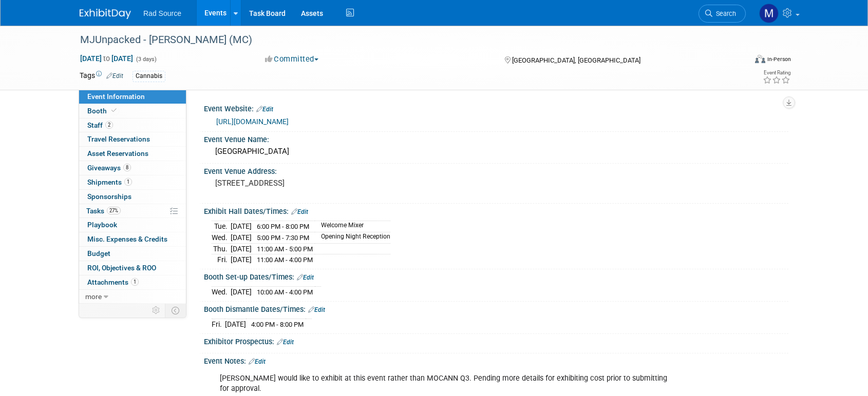 This screenshot has height=396, width=868. What do you see at coordinates (132, 268) in the screenshot?
I see `a: ROI, Objectives & ROO` at bounding box center [132, 268].